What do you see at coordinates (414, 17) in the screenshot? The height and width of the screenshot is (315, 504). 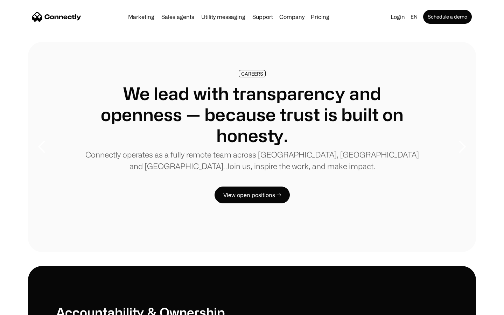 I see `div: en` at bounding box center [414, 17].